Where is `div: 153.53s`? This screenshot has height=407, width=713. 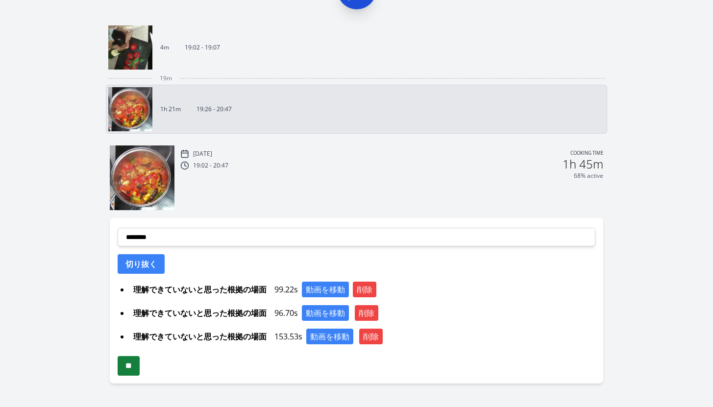 div: 153.53s is located at coordinates (362, 336).